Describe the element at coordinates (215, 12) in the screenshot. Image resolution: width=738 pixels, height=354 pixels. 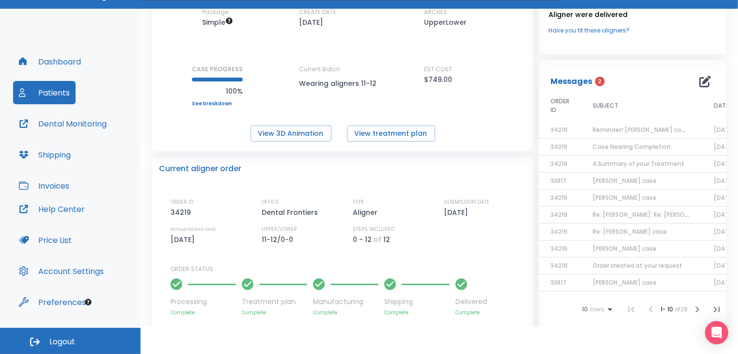
I see `p: Package` at that location.